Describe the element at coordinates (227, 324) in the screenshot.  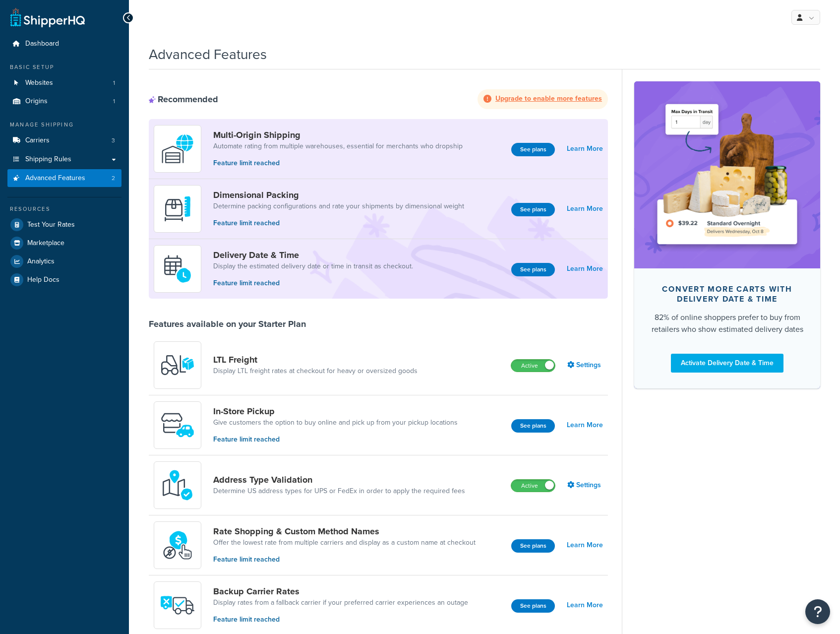
I see `div: Features available on your Starter Plan` at that location.